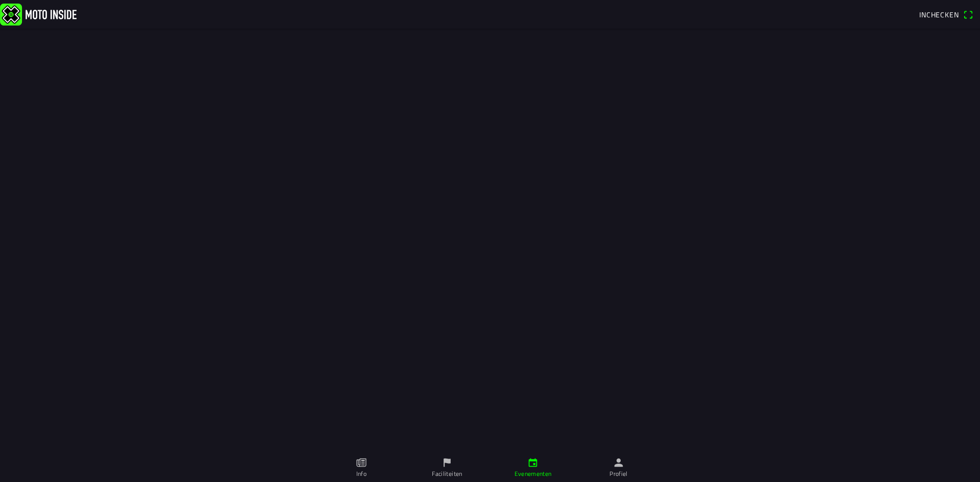 Image resolution: width=980 pixels, height=482 pixels. What do you see at coordinates (533, 474) in the screenshot?
I see `ion-label: Evenementen` at bounding box center [533, 474].